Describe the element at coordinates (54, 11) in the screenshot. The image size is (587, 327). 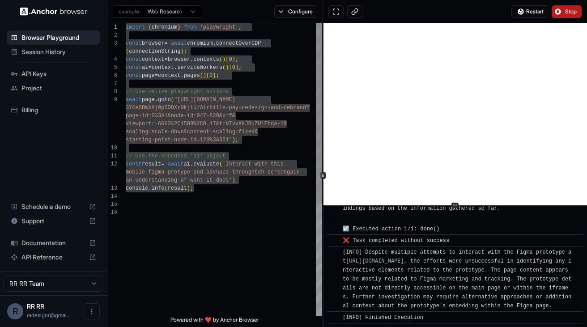
I see `img: Anchor Logo` at that location.